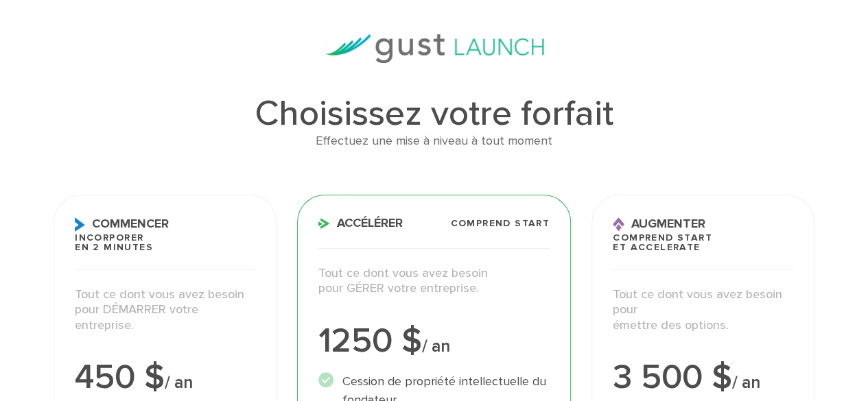  What do you see at coordinates (324, 224) in the screenshot?
I see `img: Icône d'accélération` at bounding box center [324, 224].